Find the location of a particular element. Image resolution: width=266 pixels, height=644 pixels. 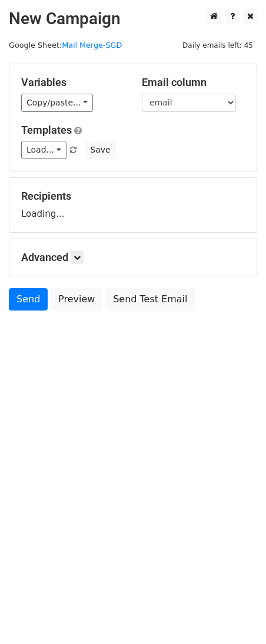

h2: New Campaign is located at coordinates (133, 19).